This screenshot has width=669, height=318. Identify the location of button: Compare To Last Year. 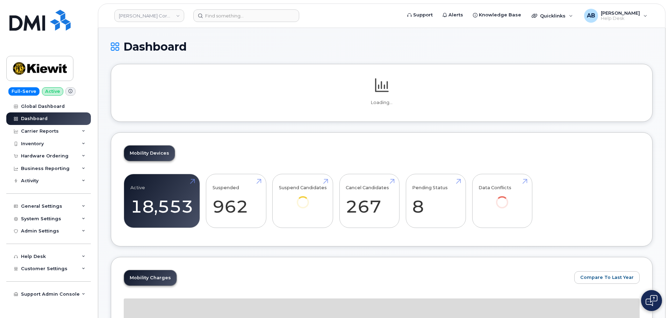
(607, 278).